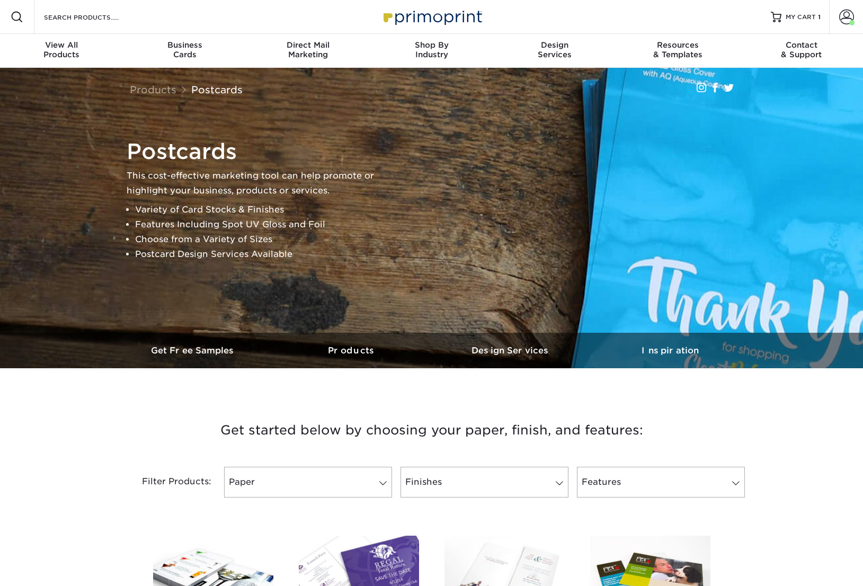 Image resolution: width=863 pixels, height=586 pixels. What do you see at coordinates (193, 350) in the screenshot?
I see `a: Get Free Samples` at bounding box center [193, 350].